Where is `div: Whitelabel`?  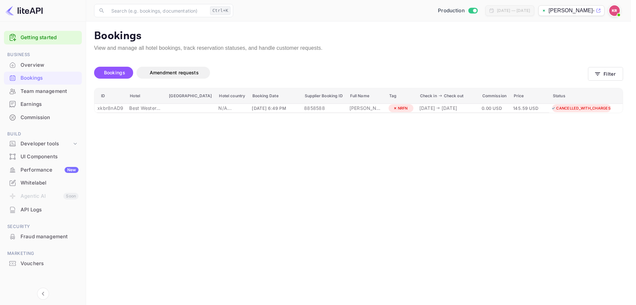 div: Whitelabel is located at coordinates (49, 183).